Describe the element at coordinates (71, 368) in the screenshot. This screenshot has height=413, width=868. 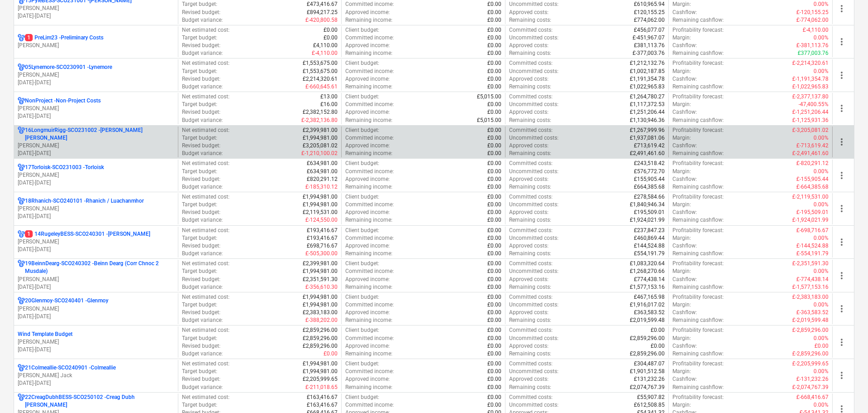
I see `p: 21Colmeallie-SCO240901 - Colmeallie` at that location.